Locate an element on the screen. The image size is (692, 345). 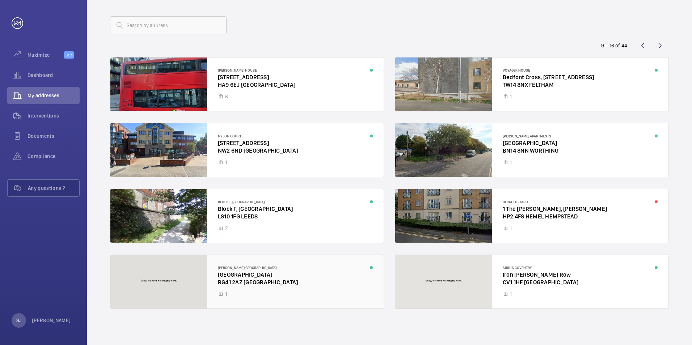
span: Compliance is located at coordinates (54, 156).